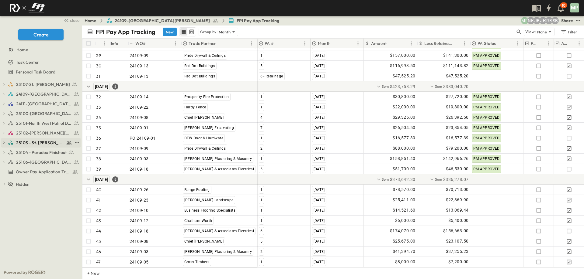 The width and height of the screenshot is (584, 279). What do you see at coordinates (457, 169) in the screenshot?
I see `span: $46,530.00` at bounding box center [457, 169].